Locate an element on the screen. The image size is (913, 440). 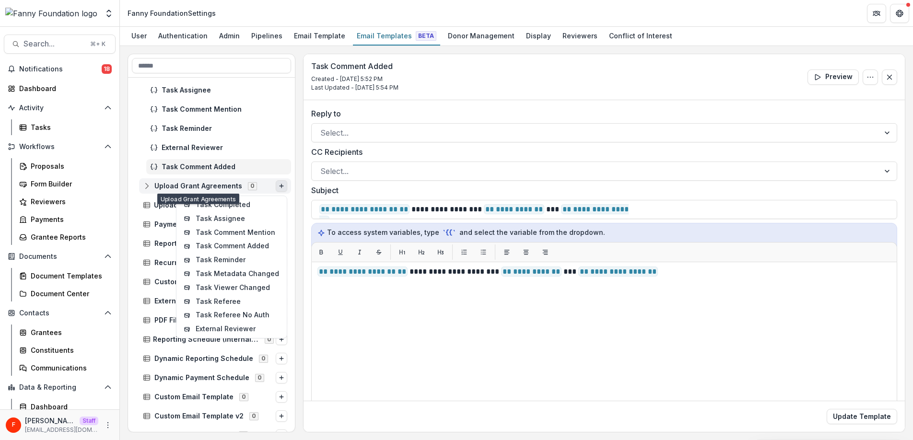
div: Donor Management is located at coordinates (481, 35).